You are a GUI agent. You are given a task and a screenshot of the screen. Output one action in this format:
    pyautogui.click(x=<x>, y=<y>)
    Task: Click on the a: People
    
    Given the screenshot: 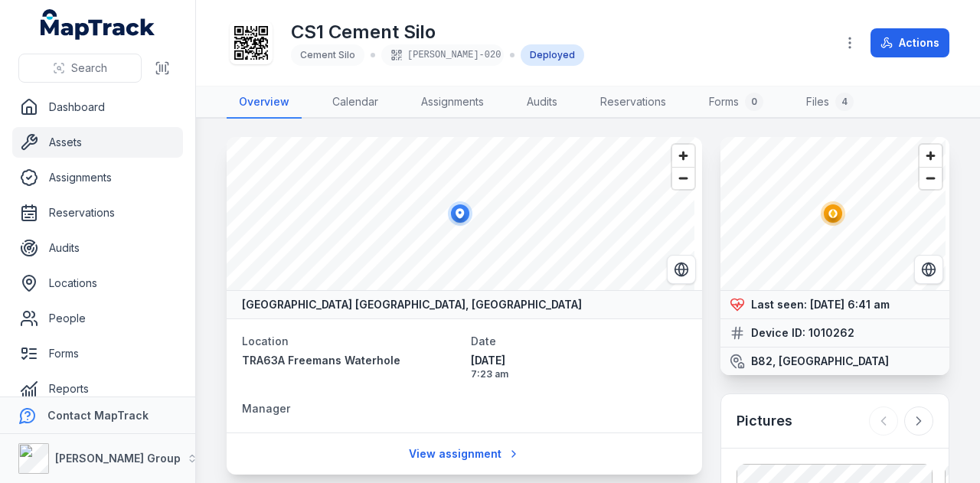 What is the action you would take?
    pyautogui.click(x=97, y=318)
    